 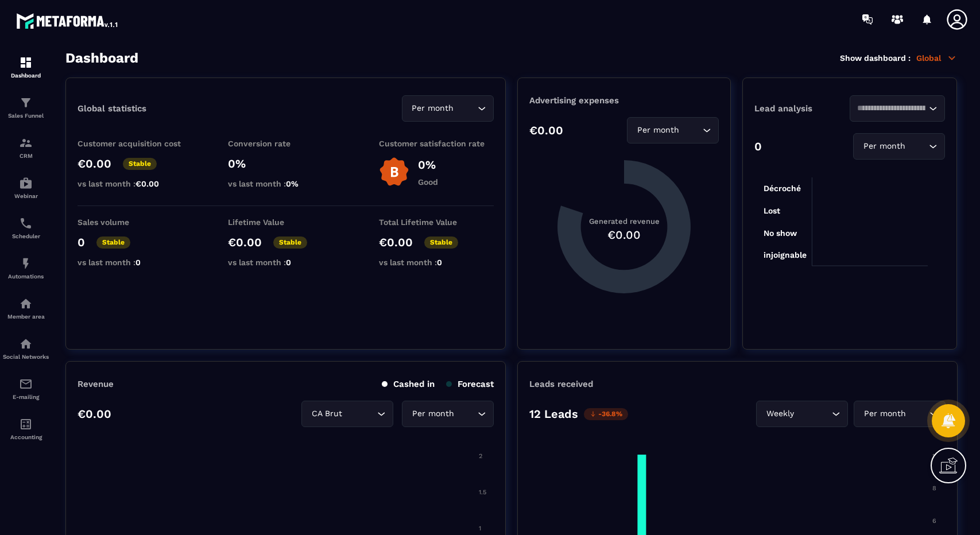 I want to click on p: Automations, so click(x=26, y=276).